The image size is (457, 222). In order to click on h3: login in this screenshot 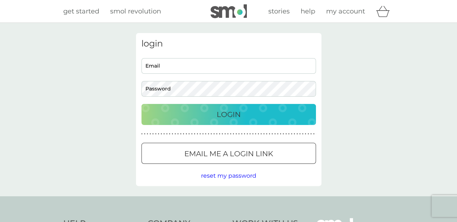, I will do `click(229, 44)`.